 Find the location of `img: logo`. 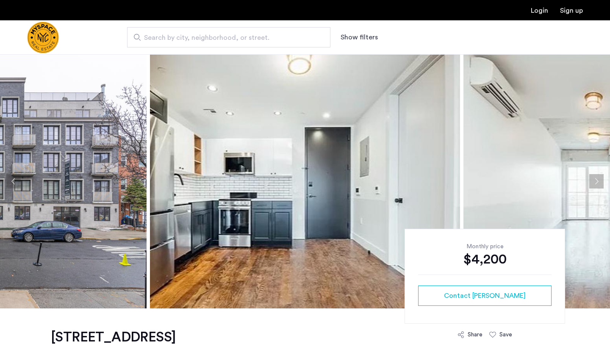

img: logo is located at coordinates (43, 37).